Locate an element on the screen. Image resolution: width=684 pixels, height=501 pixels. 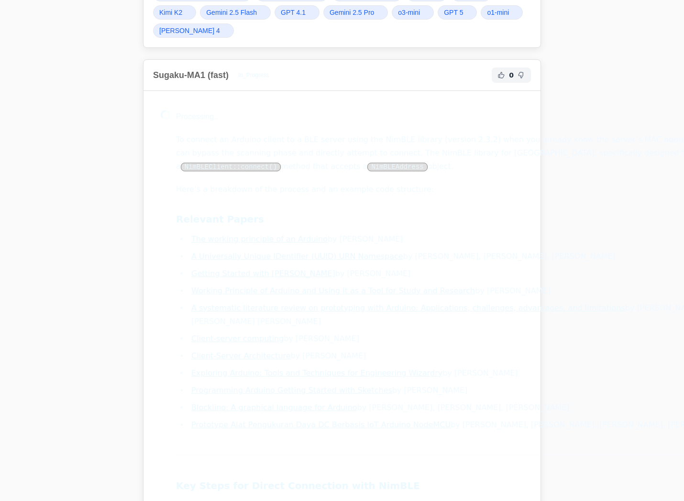
a: Gemini 2.5 Flash is located at coordinates (235, 12).